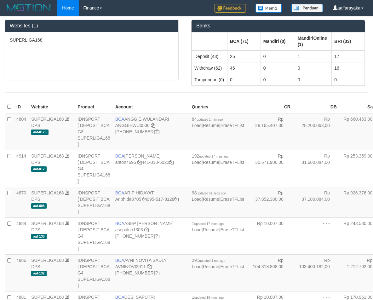 The width and height of the screenshot is (373, 300). What do you see at coordinates (21, 168) in the screenshot?
I see `td: 4914` at bounding box center [21, 168].